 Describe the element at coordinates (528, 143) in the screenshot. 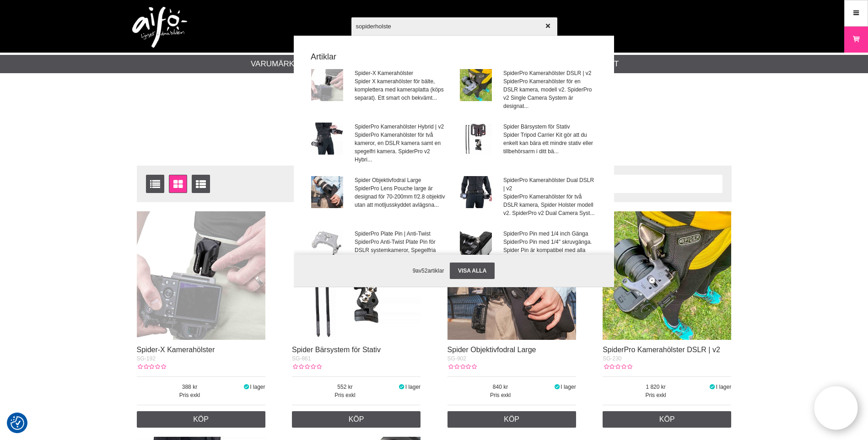

I see `a: Spider Bärsystem för StativSpider Tripod Carrier Kit gör att du enkelt kan bära ett mindre stativ...` at that location.